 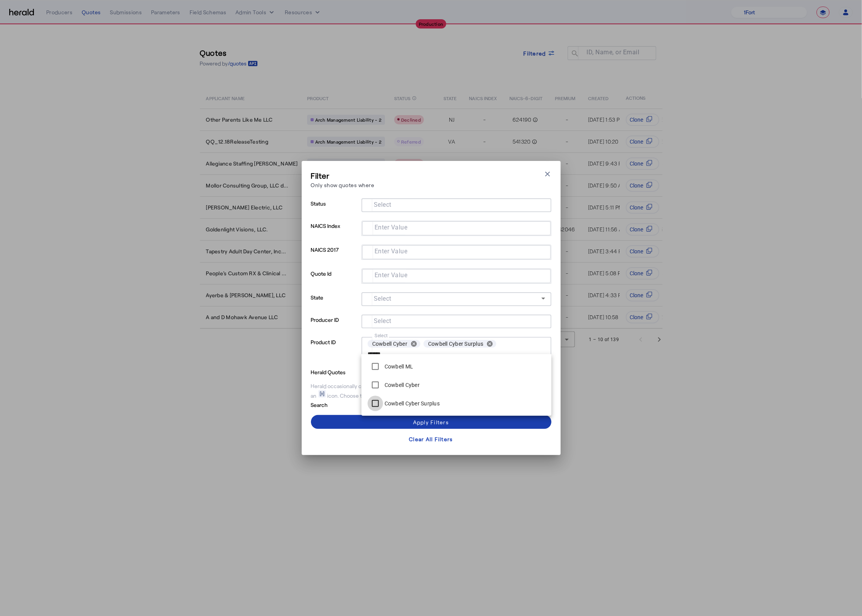 I want to click on button: Clear All Filters, so click(x=431, y=439).